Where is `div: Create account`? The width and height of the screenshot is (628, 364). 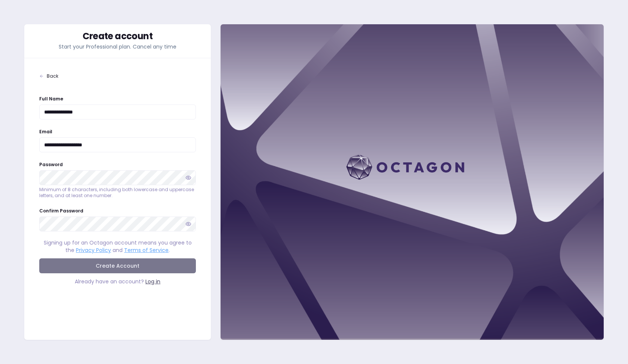
div: Create account is located at coordinates (117, 36).